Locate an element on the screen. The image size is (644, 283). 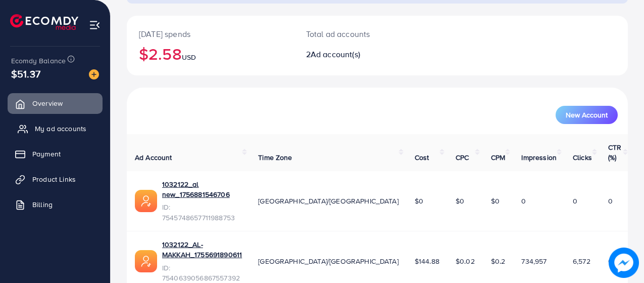
a: Product Links is located at coordinates (55, 179).